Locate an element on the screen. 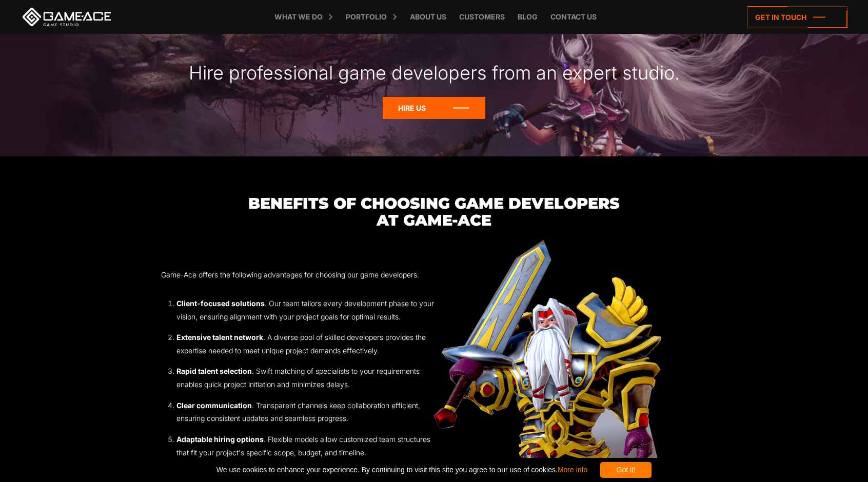 The height and width of the screenshot is (482, 868). strong: Client-focused solutions is located at coordinates (221, 303).